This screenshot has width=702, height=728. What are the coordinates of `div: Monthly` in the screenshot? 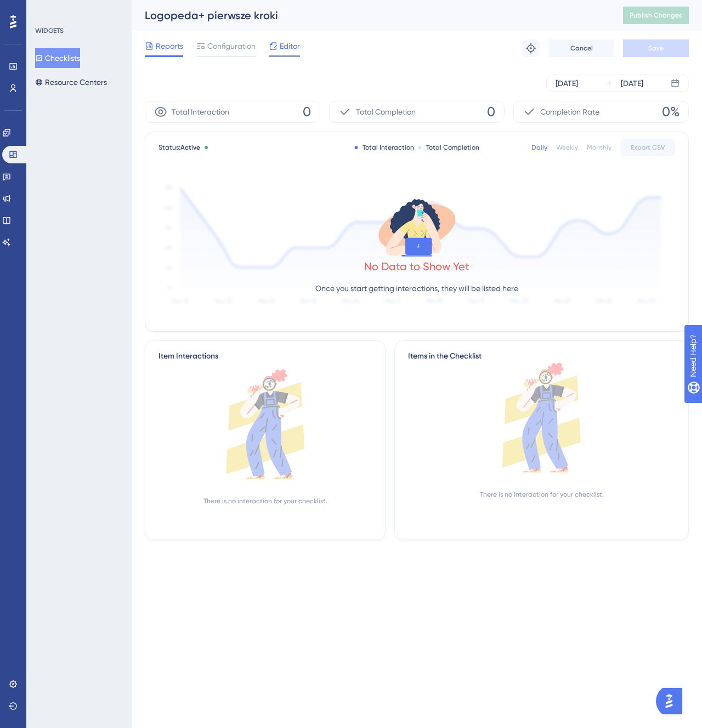 It's located at (599, 147).